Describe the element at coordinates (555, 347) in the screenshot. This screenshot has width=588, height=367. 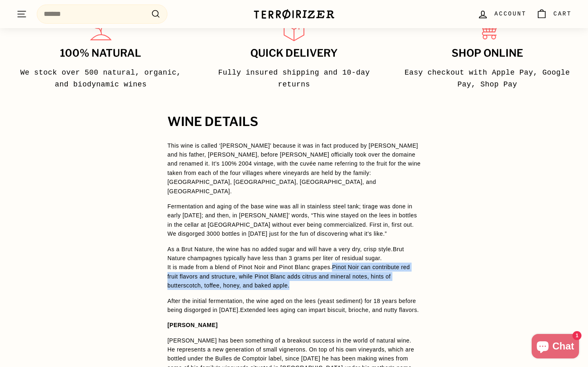
I see `inbox-online-store-chat: Shopify online store chat` at that location.